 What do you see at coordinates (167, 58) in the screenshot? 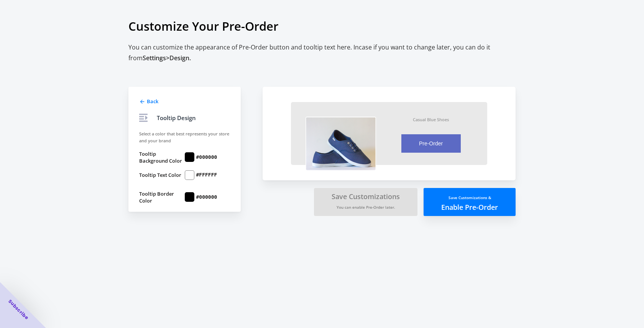
I see `span: Settings > Design.` at bounding box center [167, 58].